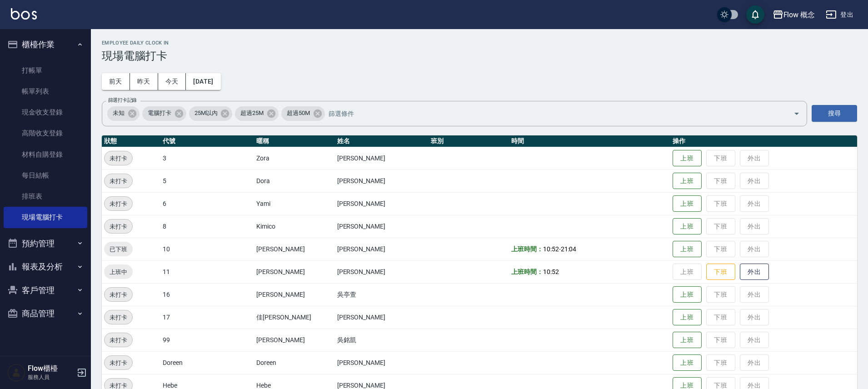  What do you see at coordinates (754, 272) in the screenshot?
I see `button: 外出` at bounding box center [754, 272].